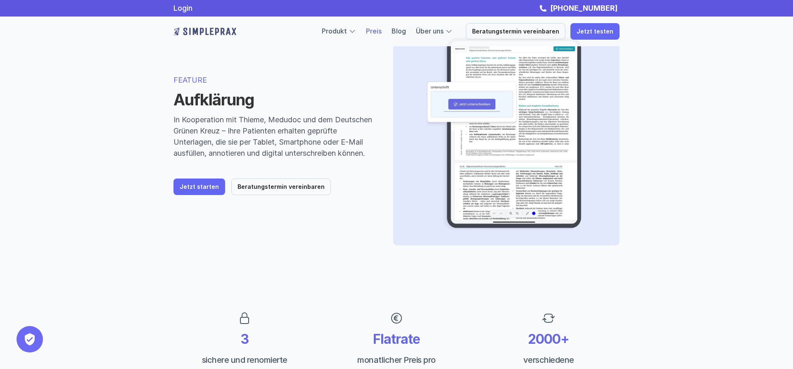  I want to click on p: 3, so click(244, 339).